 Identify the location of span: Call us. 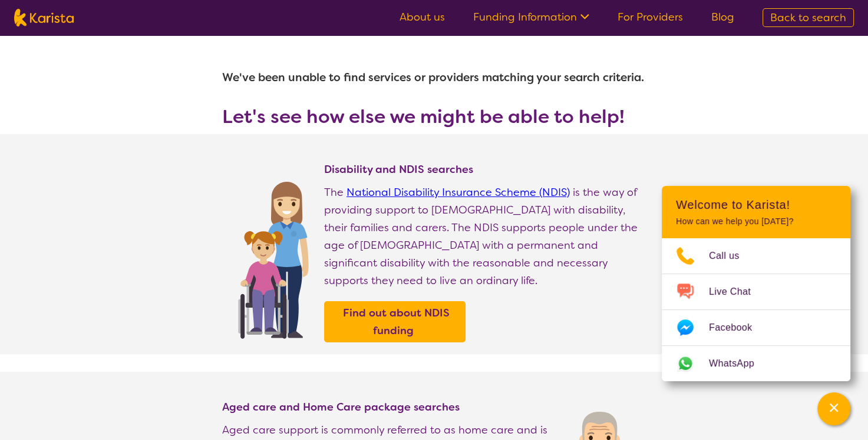
(731, 256).